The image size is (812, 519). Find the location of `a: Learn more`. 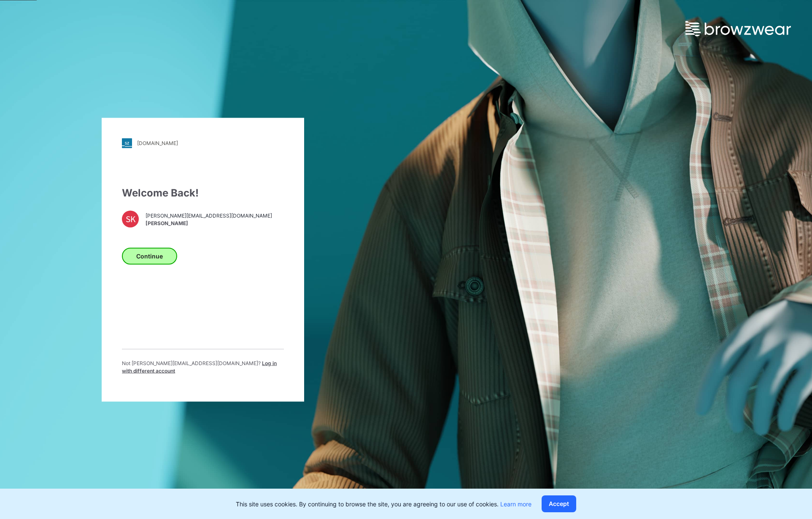

a: Learn more is located at coordinates (516, 504).